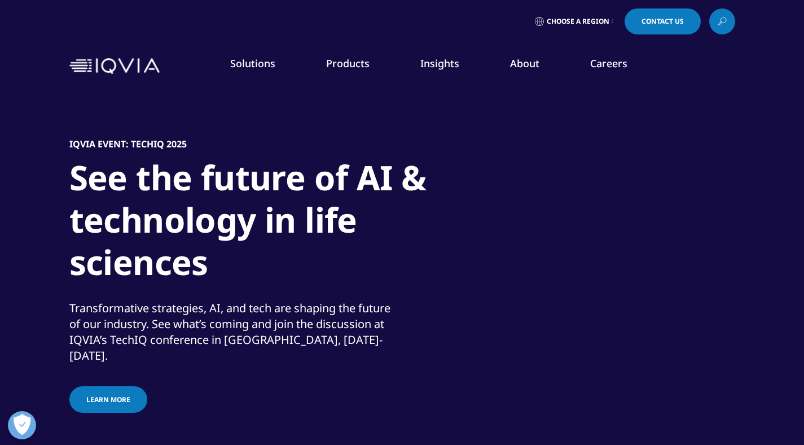 This screenshot has height=445, width=804. What do you see at coordinates (108, 399) in the screenshot?
I see `span: Learn more` at bounding box center [108, 399].